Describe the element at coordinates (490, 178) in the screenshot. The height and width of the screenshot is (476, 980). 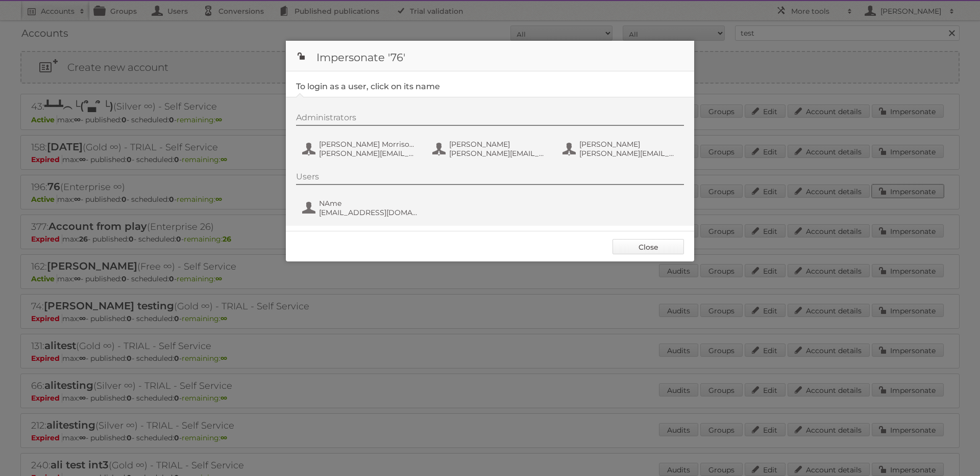
I see `div: Users` at that location.